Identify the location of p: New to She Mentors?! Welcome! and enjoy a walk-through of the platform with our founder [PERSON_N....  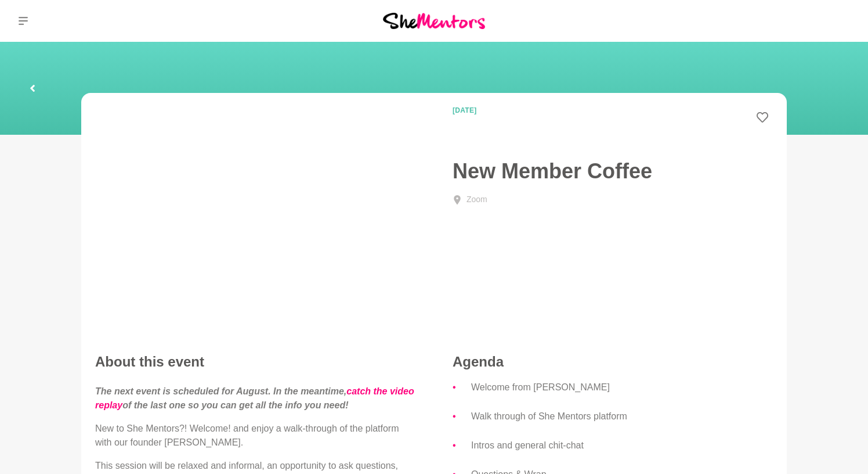
(255, 435).